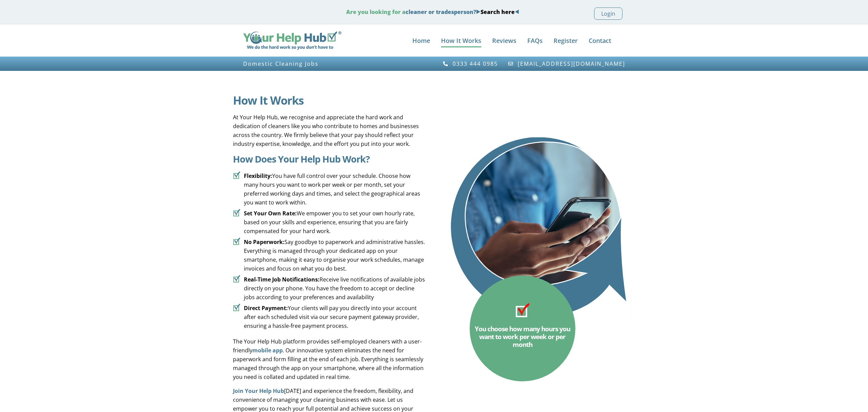 The width and height of the screenshot is (868, 412). What do you see at coordinates (535, 40) in the screenshot?
I see `a: FAQs` at bounding box center [535, 40].